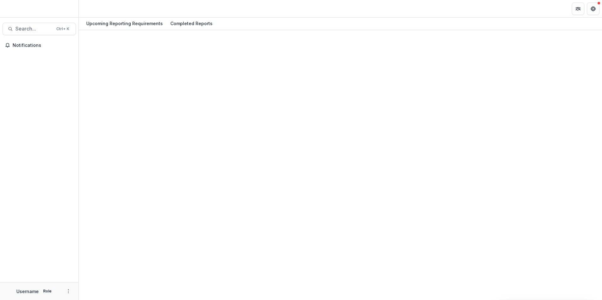 The height and width of the screenshot is (300, 602). Describe the element at coordinates (63, 29) in the screenshot. I see `div: Ctrl + K` at that location.